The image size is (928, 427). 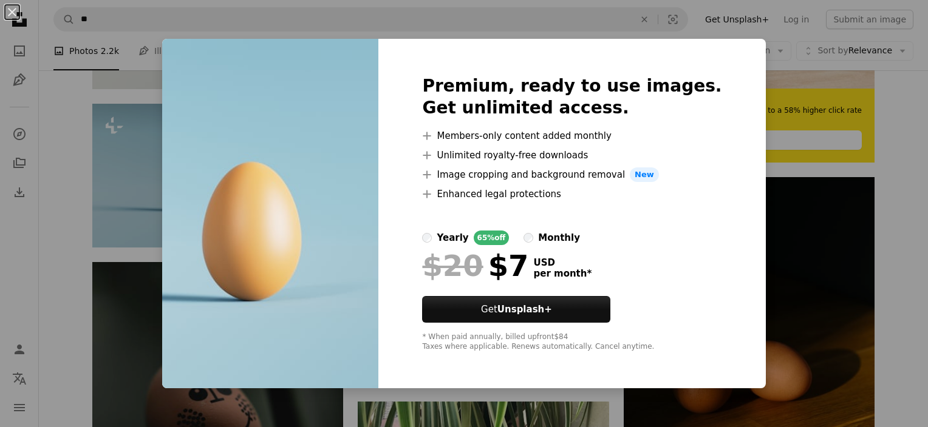 What do you see at coordinates (571, 136) in the screenshot?
I see `li: Members-only content added monthly` at bounding box center [571, 136].